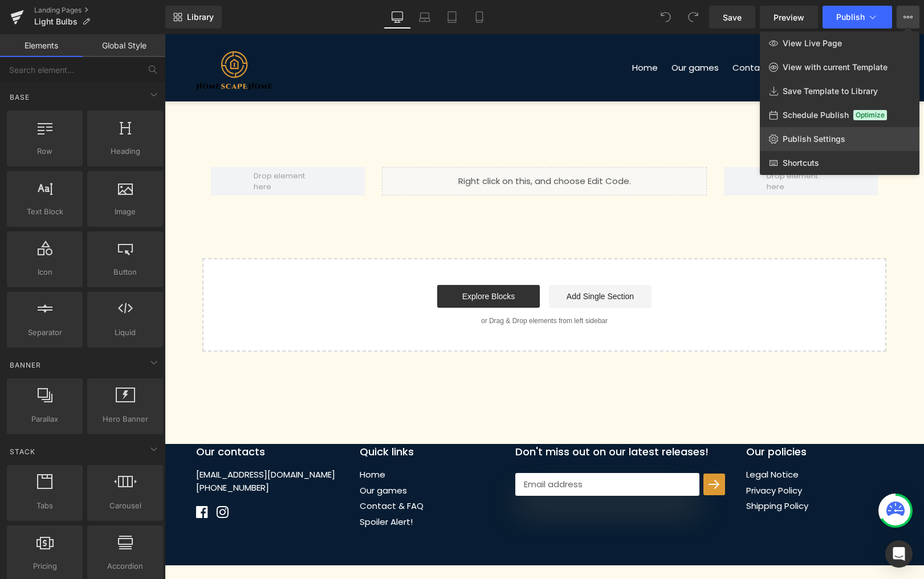 This screenshot has width=924, height=579. What do you see at coordinates (193, 17) in the screenshot?
I see `a: New Library` at bounding box center [193, 17].